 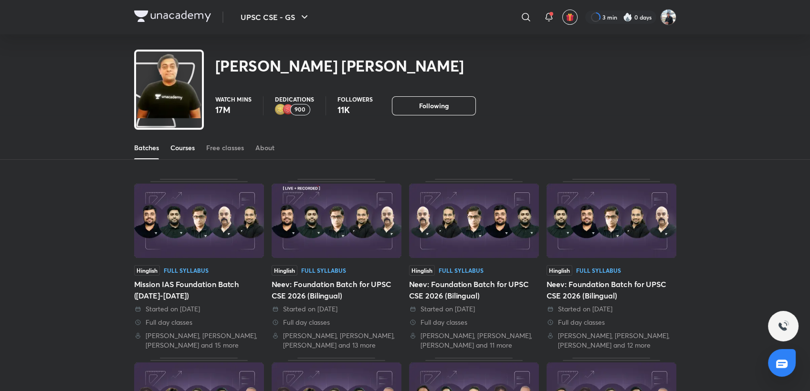 What do you see at coordinates (300, 110) in the screenshot?
I see `p: 900` at bounding box center [300, 110].